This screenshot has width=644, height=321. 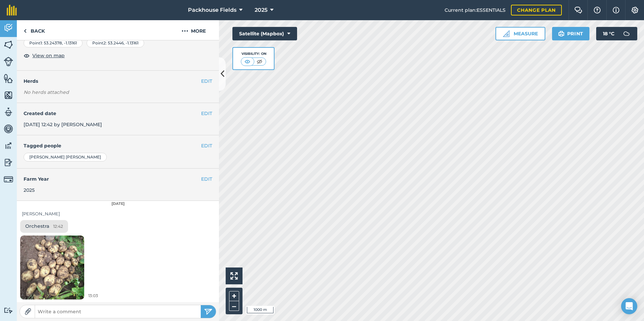 What do you see at coordinates (265, 34) in the screenshot?
I see `button: Satellite (Mapbox)` at bounding box center [265, 34].